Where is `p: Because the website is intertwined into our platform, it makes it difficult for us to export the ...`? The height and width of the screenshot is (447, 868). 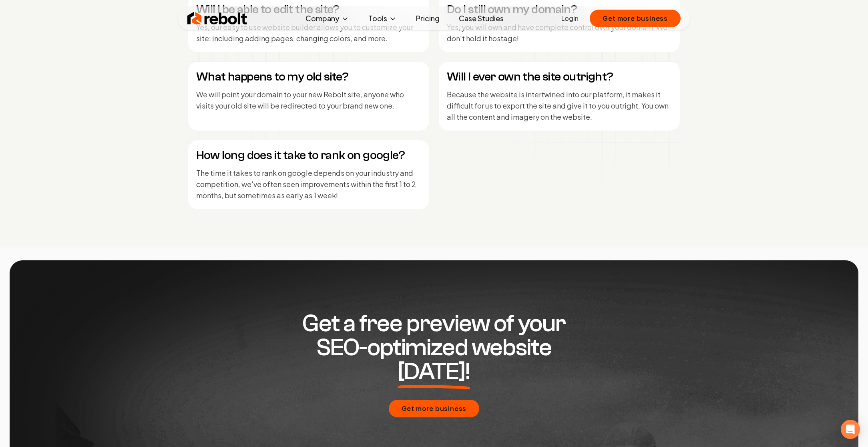
p: Because the website is intertwined into our platform, it makes it difficult for us to export the ... is located at coordinates (559, 106).